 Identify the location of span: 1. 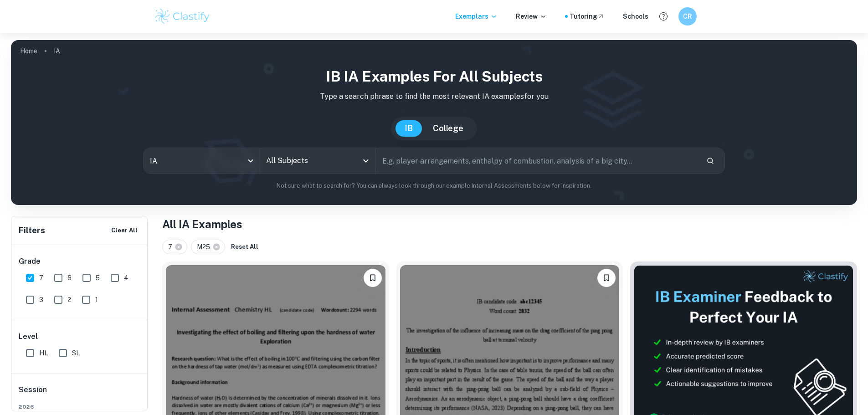
(97, 300).